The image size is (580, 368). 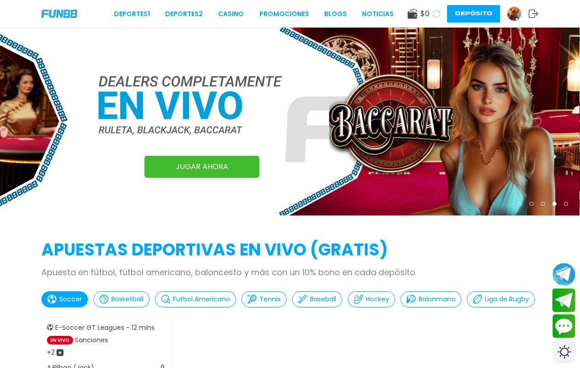 What do you see at coordinates (507, 299) in the screenshot?
I see `p: Liga de Rugby` at bounding box center [507, 299].